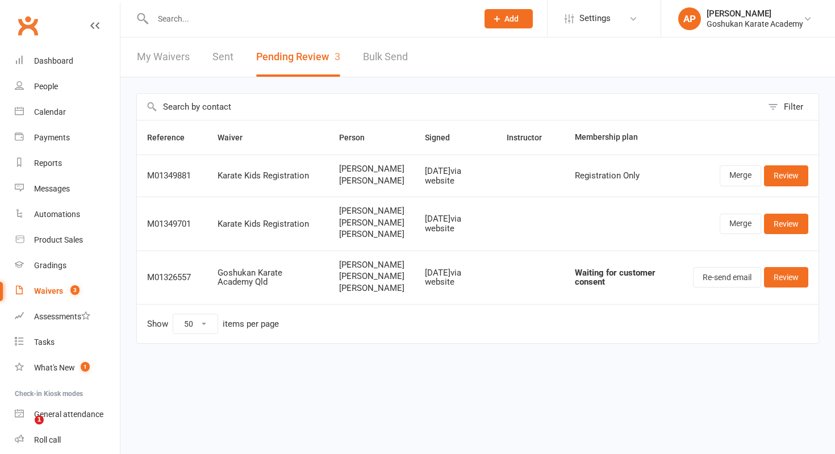 The height and width of the screenshot is (454, 835). Describe the element at coordinates (55, 367) in the screenshot. I see `div: What's New` at that location.